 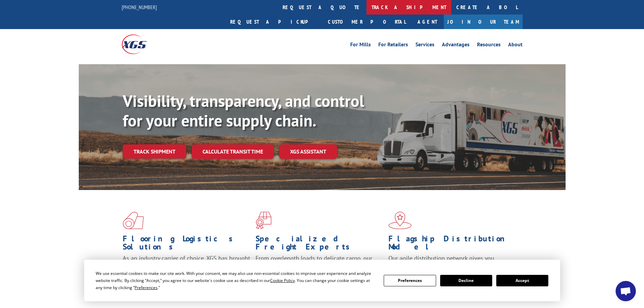 I want to click on button: Decline, so click(x=466, y=281).